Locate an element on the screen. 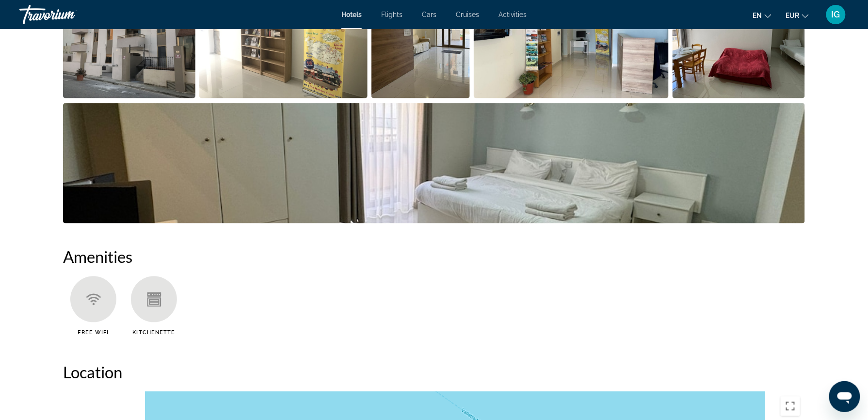 The image size is (868, 420). span: IG is located at coordinates (836, 15).